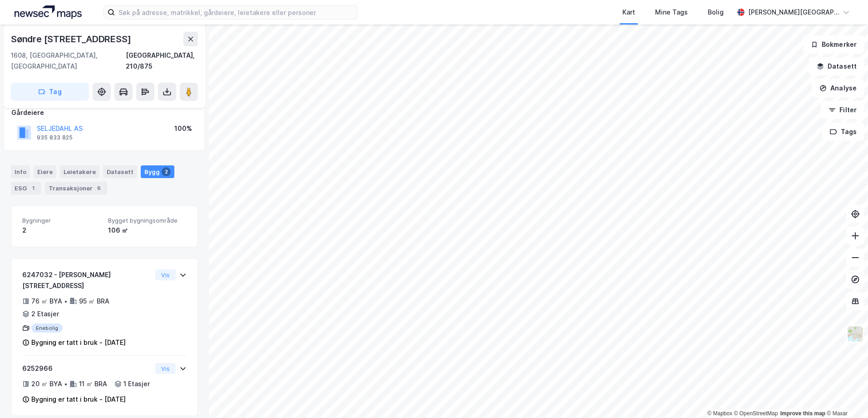 The width and height of the screenshot is (868, 418). Describe the element at coordinates (842, 110) in the screenshot. I see `button: Filter` at that location.